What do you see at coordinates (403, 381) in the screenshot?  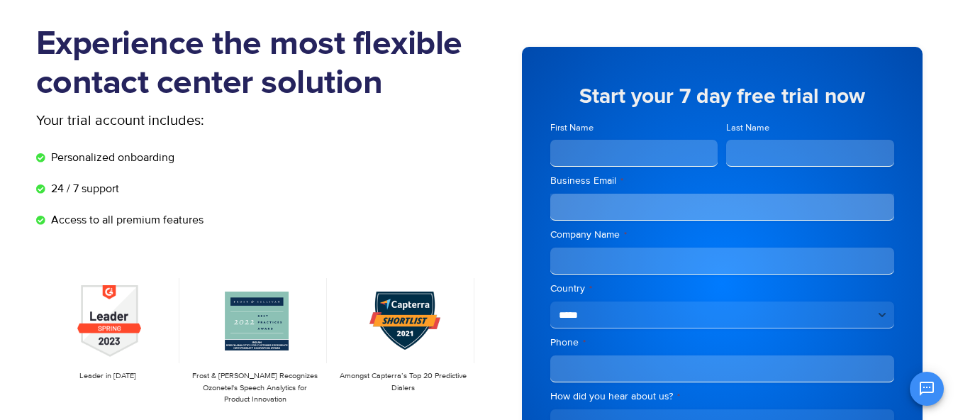 I see `p: Amongst Capterra’s Top 20 Predictive Dialers` at bounding box center [403, 381].